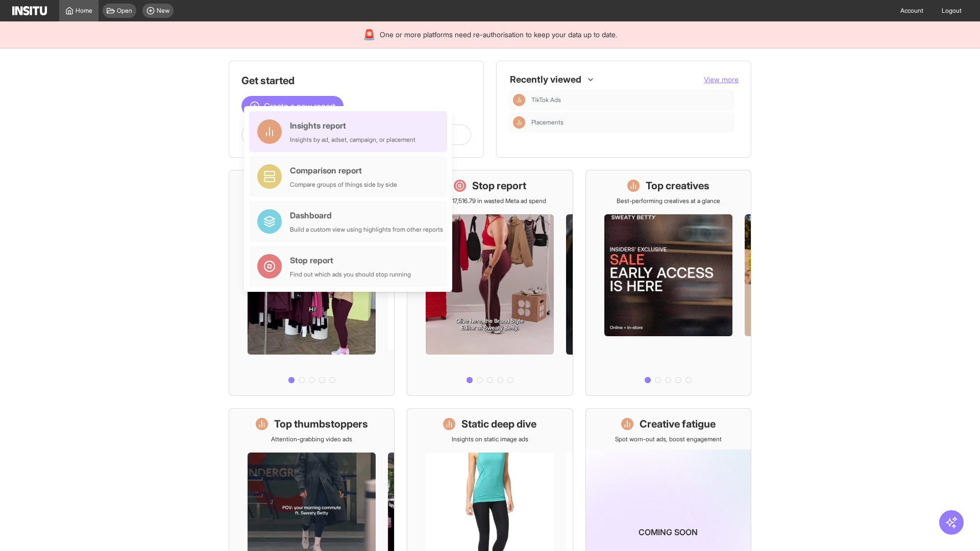 Image resolution: width=980 pixels, height=551 pixels. I want to click on div: Comparison report, so click(344, 171).